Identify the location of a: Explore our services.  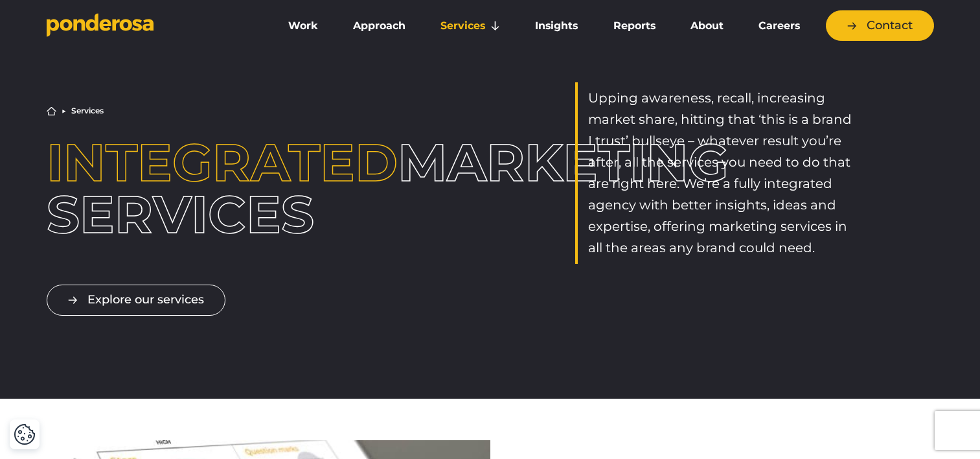
(136, 299).